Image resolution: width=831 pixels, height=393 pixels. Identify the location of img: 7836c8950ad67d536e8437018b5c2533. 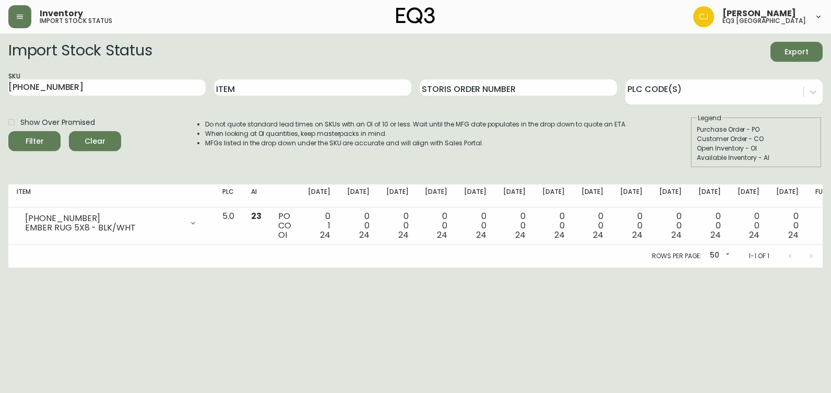
(704, 17).